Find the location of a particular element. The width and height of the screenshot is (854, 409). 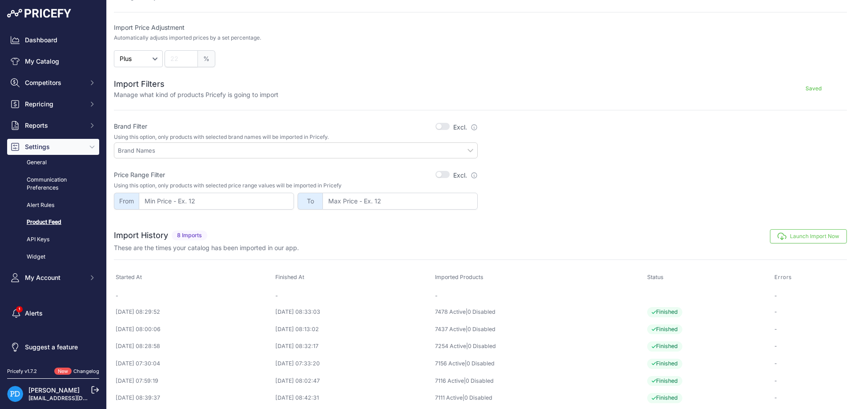

a: 7437 Active is located at coordinates (450, 329).